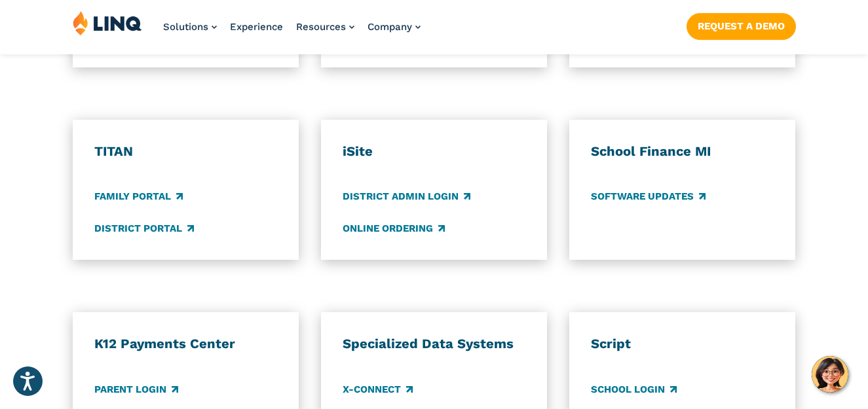 The image size is (868, 409). Describe the element at coordinates (741, 25) in the screenshot. I see `nav: Button Navigation` at that location.